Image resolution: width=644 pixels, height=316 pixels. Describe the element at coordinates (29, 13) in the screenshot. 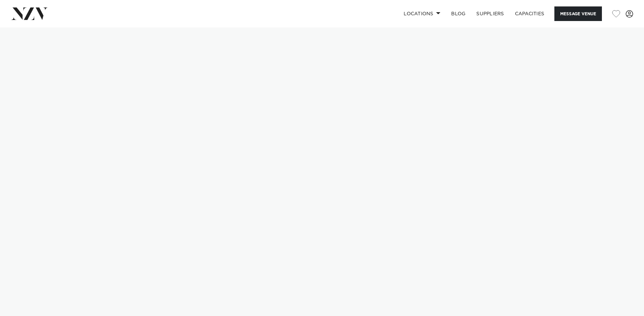

I see `img: nzv-logo.png` at that location.